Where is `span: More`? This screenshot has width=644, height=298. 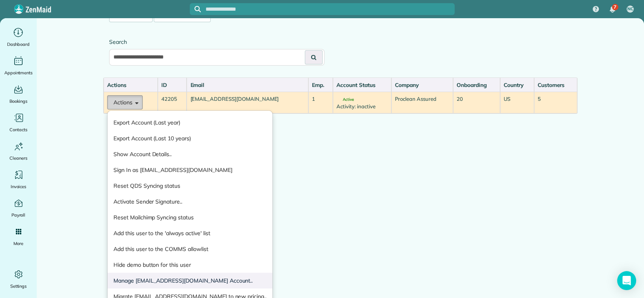 span: More is located at coordinates (18, 244).